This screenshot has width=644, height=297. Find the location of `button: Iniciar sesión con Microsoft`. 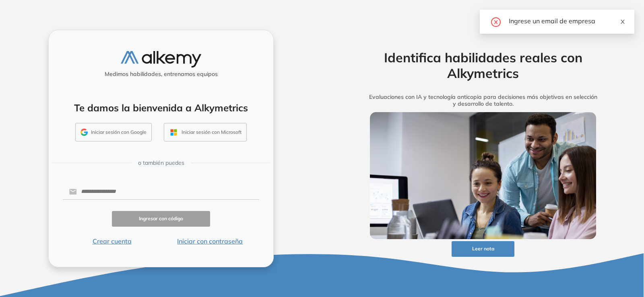

button: Iniciar sesión con Microsoft is located at coordinates (205, 132).